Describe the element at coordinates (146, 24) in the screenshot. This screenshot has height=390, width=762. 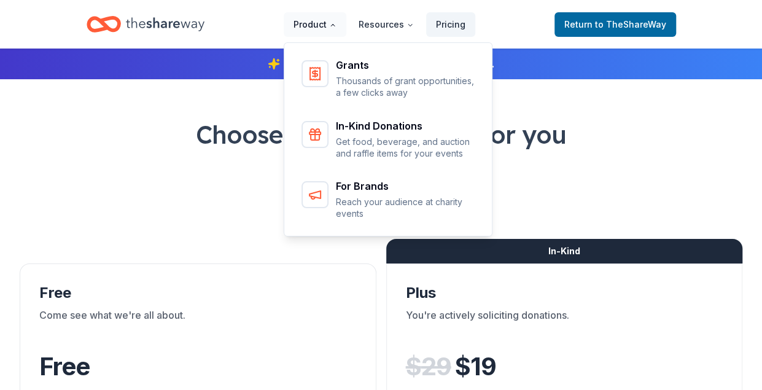
I see `a: Home` at that location.